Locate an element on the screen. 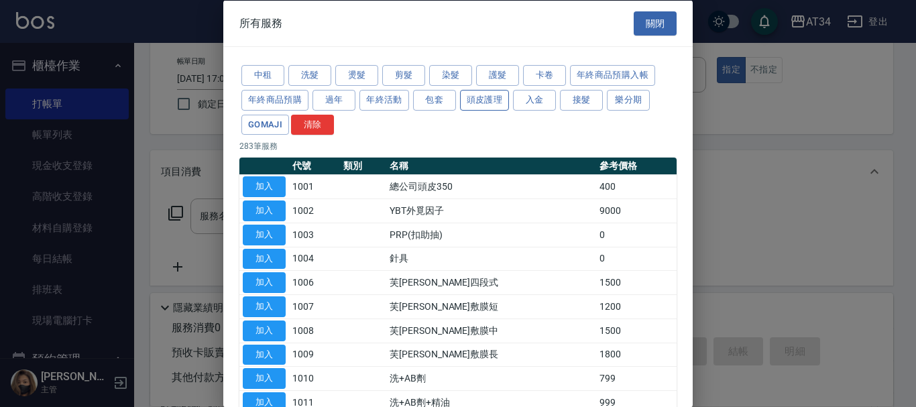  button: 洗髮 is located at coordinates (310, 75).